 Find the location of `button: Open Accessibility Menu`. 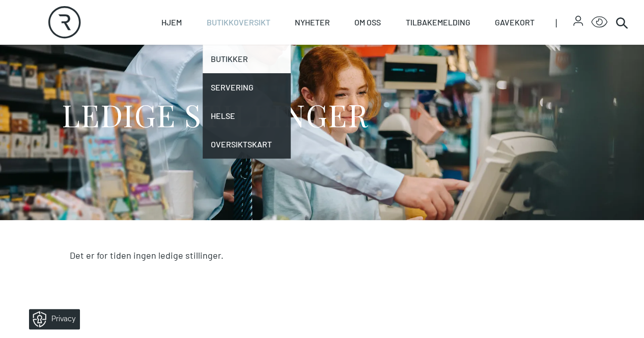

button: Open Accessibility Menu is located at coordinates (599, 23).